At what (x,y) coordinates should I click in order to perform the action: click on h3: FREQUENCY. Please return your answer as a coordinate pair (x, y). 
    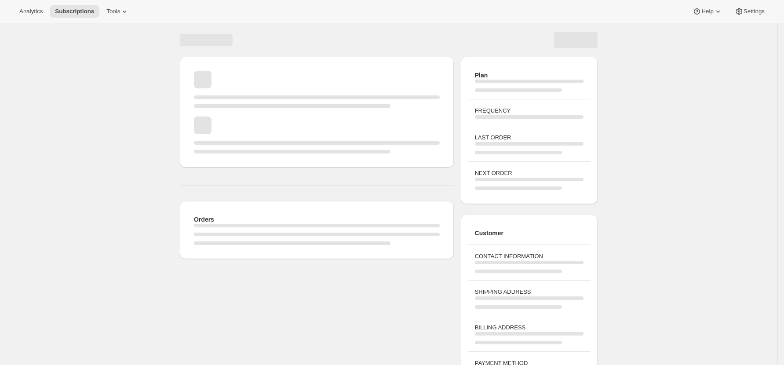
    Looking at the image, I should click on (529, 111).